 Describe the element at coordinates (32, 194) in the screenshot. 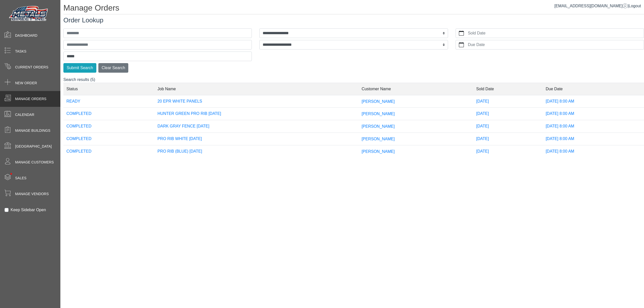

I see `span: Manage Vendors` at that location.